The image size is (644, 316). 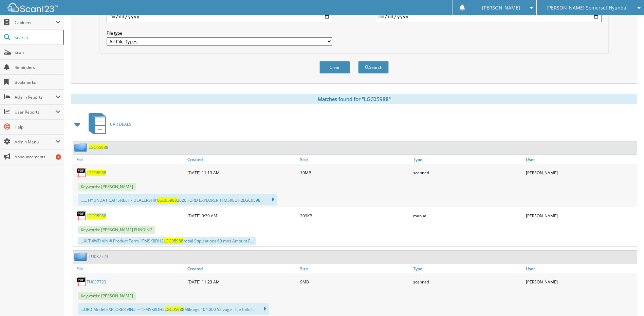 What do you see at coordinates (35, 142) in the screenshot?
I see `span: Admin Menu` at bounding box center [35, 142].